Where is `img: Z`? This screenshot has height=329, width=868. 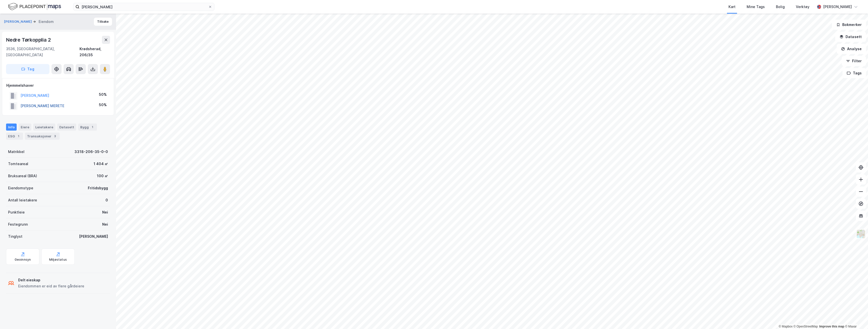 img: Z is located at coordinates (861, 234).